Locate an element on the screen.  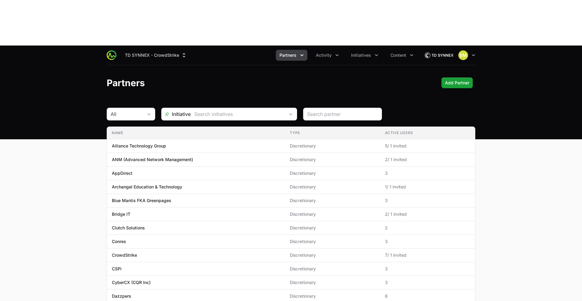
span: Activity is located at coordinates (324, 55).